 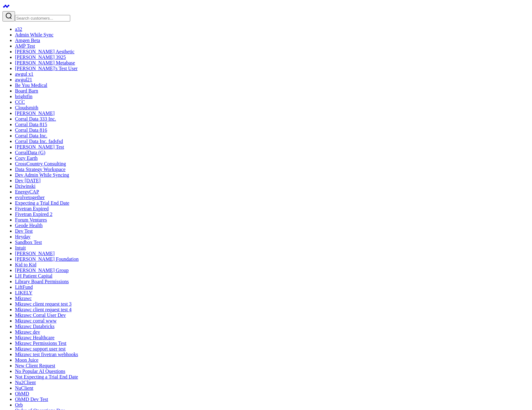 What do you see at coordinates (43, 304) in the screenshot?
I see `a: Mkrawc client request test 3` at bounding box center [43, 304].